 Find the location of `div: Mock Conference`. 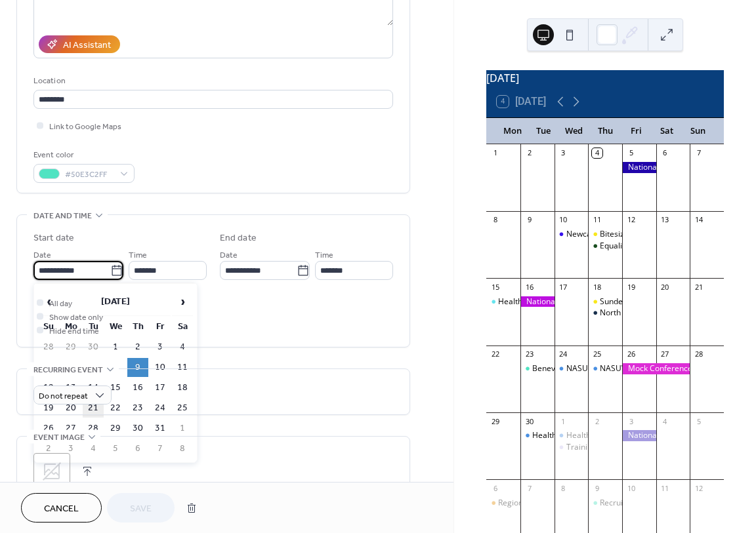

div: Mock Conference is located at coordinates (656, 368).